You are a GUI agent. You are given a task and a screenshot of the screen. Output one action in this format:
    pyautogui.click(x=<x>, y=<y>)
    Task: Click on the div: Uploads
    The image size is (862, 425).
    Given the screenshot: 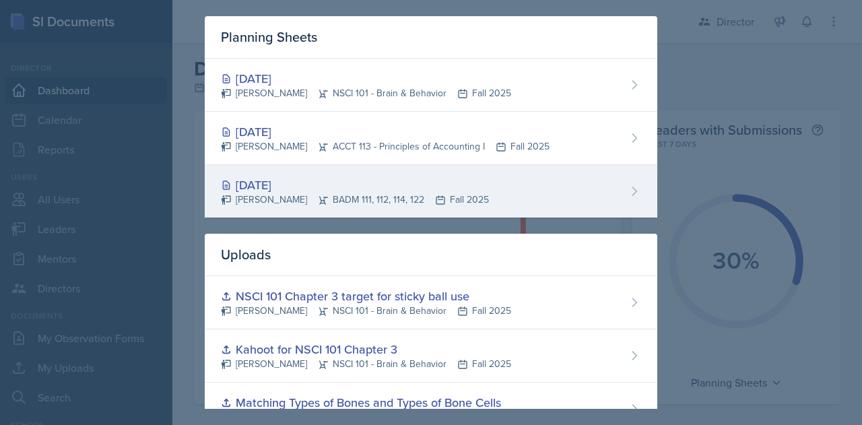 What is the action you would take?
    pyautogui.click(x=431, y=254)
    